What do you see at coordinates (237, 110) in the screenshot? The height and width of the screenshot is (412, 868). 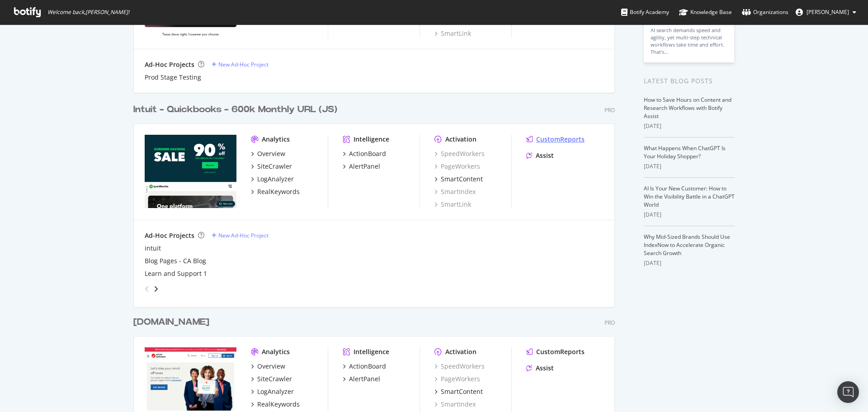 I see `a: Intuit - Quickbooks - 600k Monthly URL (JS)` at bounding box center [237, 110].